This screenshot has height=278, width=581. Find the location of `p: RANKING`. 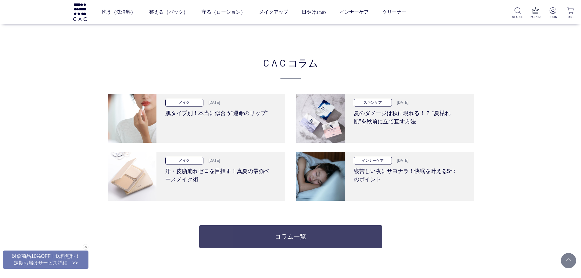

p: RANKING is located at coordinates (535, 17).